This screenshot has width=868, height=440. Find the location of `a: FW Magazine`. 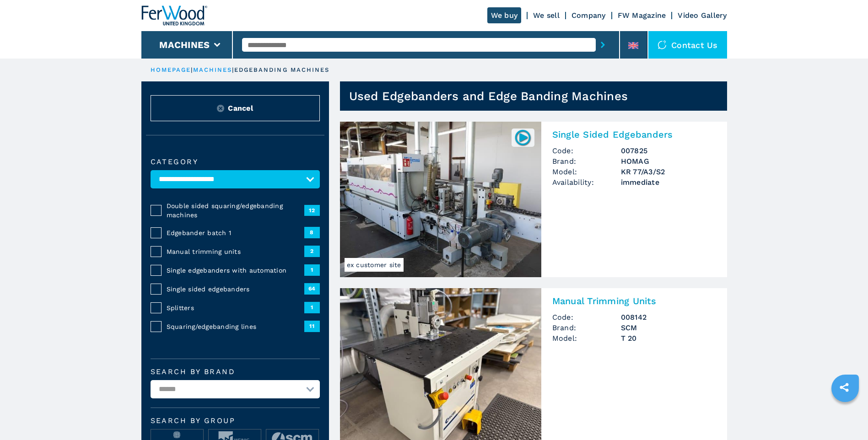

a: FW Magazine is located at coordinates (642, 15).